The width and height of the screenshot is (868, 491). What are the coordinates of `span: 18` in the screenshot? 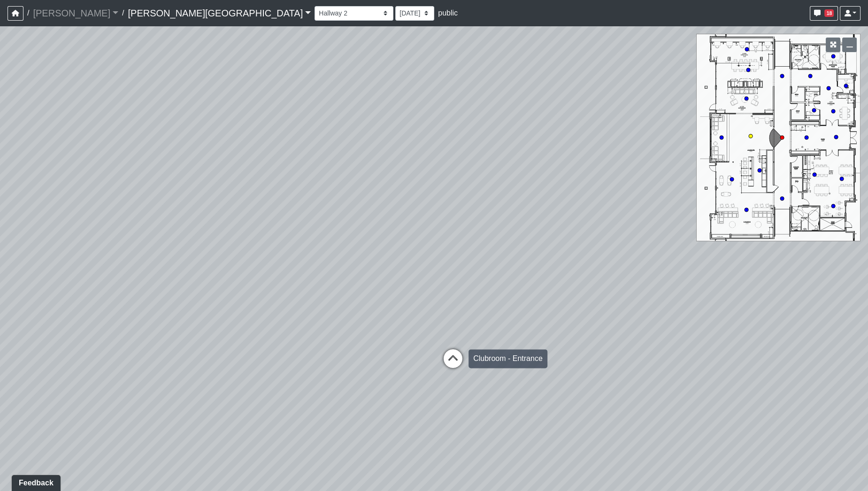 It's located at (828, 13).